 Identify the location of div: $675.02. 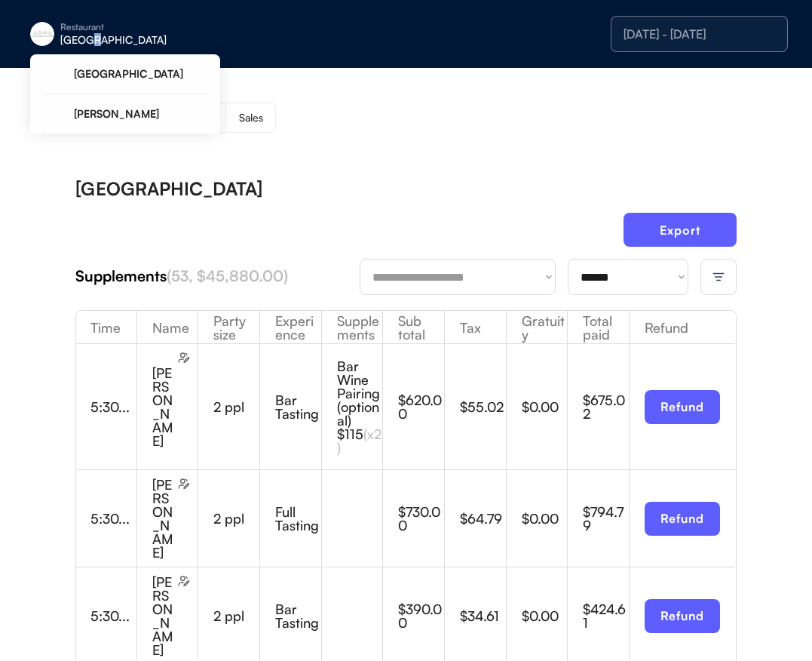
(606, 407).